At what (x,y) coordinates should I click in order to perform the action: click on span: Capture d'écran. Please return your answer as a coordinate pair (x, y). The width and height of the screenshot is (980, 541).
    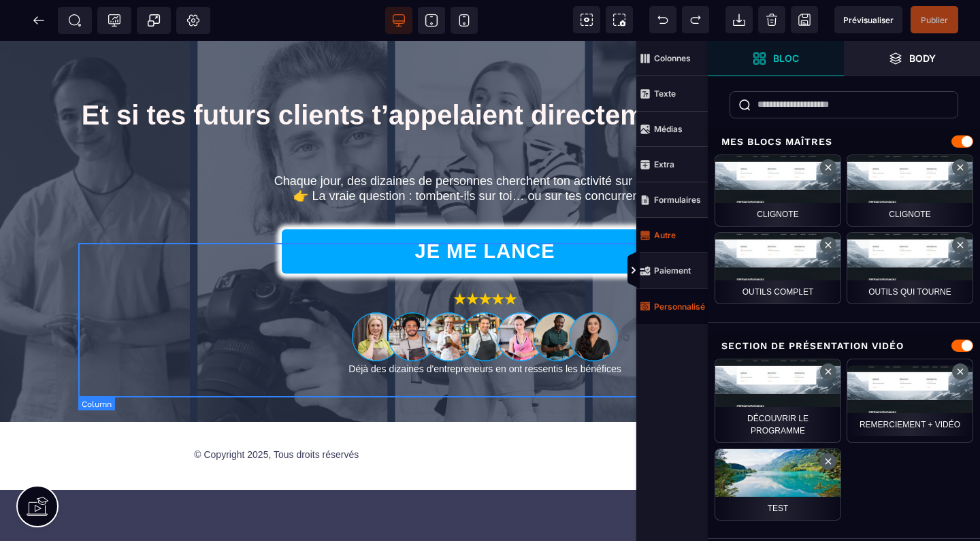
    Looking at the image, I should click on (619, 20).